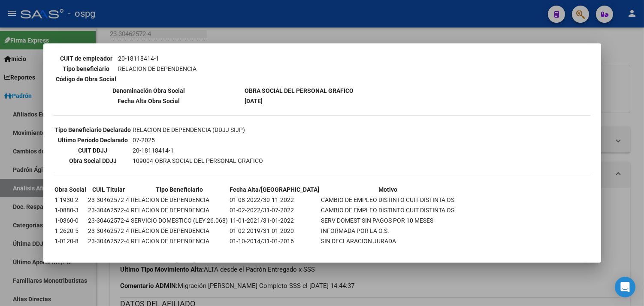 This screenshot has height=306, width=644. I want to click on div: Open Intercom Messenger, so click(626, 287).